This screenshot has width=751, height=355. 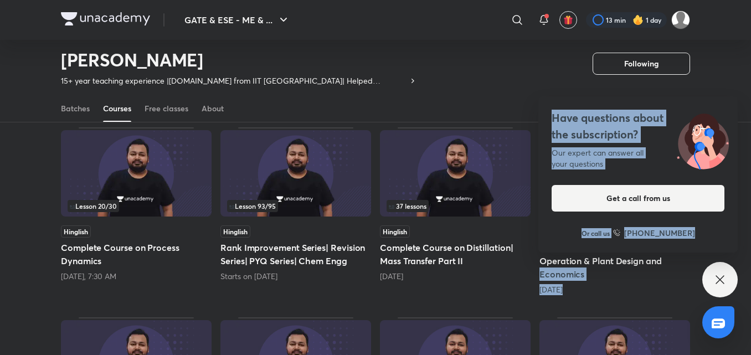 What do you see at coordinates (296, 211) in the screenshot?
I see `div: Rank Improvement Series| Revision Series| PYQ Series| Chem Engg` at bounding box center [296, 211].